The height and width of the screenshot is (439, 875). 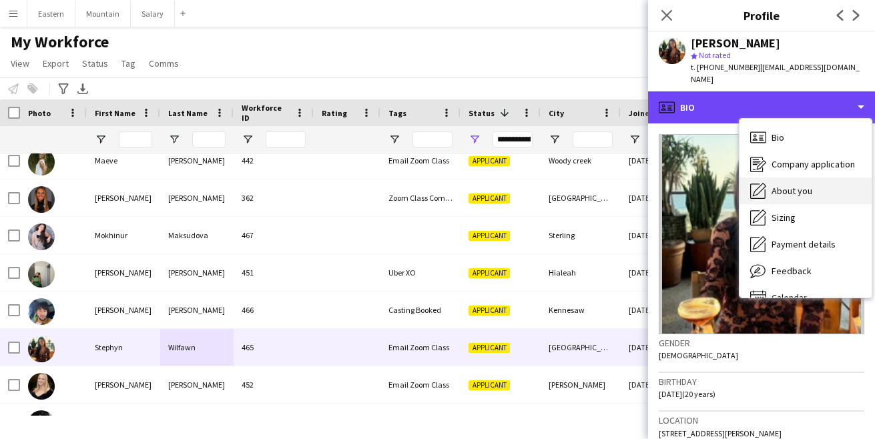 I want to click on div: Stephyn, so click(x=124, y=347).